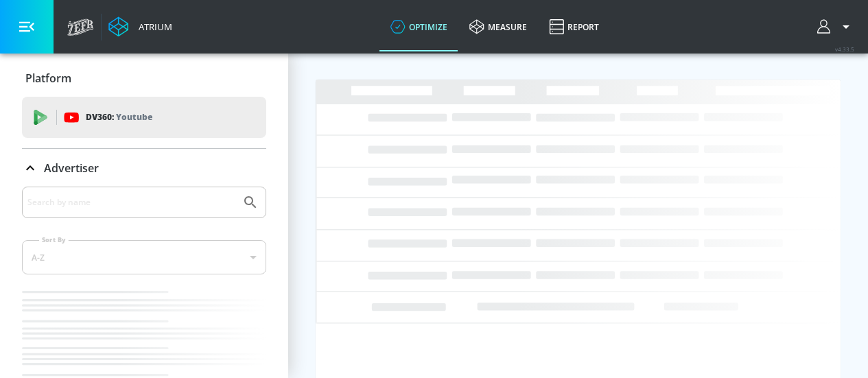 The width and height of the screenshot is (868, 378). Describe the element at coordinates (134, 117) in the screenshot. I see `p: Youtube` at that location.